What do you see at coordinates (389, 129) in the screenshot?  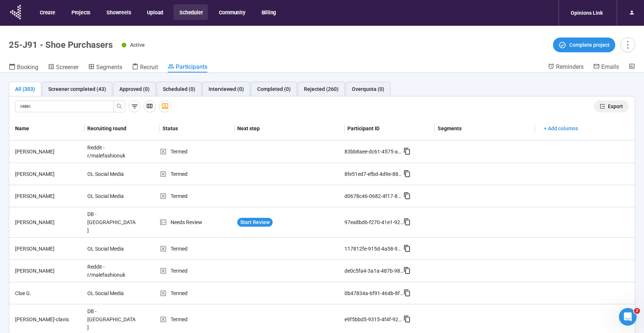 I see `th: Participant ID` at bounding box center [389, 129].